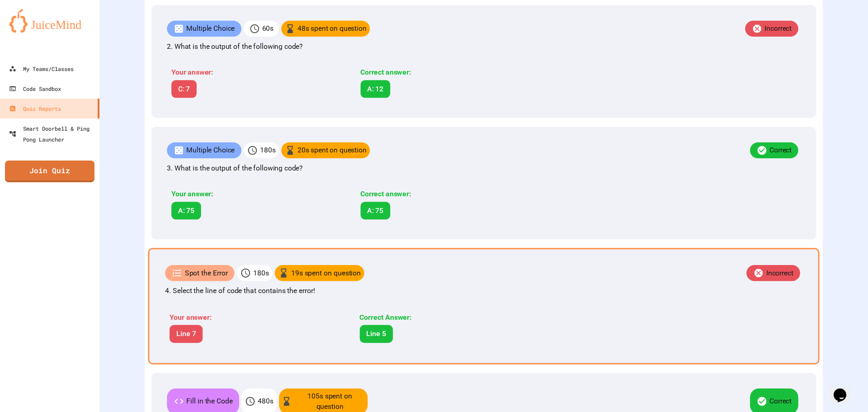  Describe the element at coordinates (186, 334) in the screenshot. I see `div: Line 7` at that location.